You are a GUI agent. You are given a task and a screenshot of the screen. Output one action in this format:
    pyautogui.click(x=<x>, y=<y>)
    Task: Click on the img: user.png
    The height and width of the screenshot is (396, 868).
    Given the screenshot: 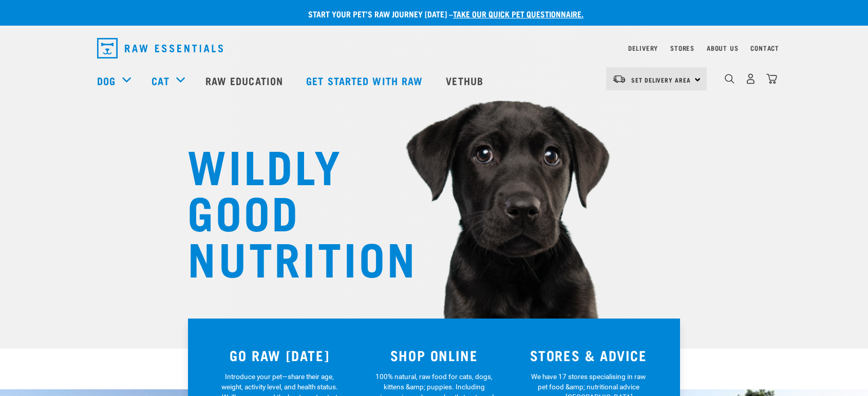 What is the action you would take?
    pyautogui.click(x=750, y=78)
    